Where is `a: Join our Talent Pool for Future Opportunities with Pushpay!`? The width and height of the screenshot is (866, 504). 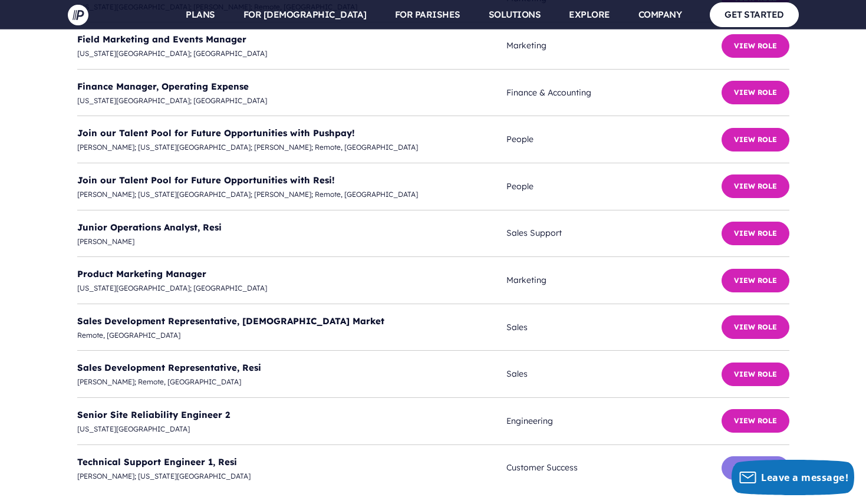
a: Join our Talent Pool for Future Opportunities with Pushpay! is located at coordinates (216, 133).